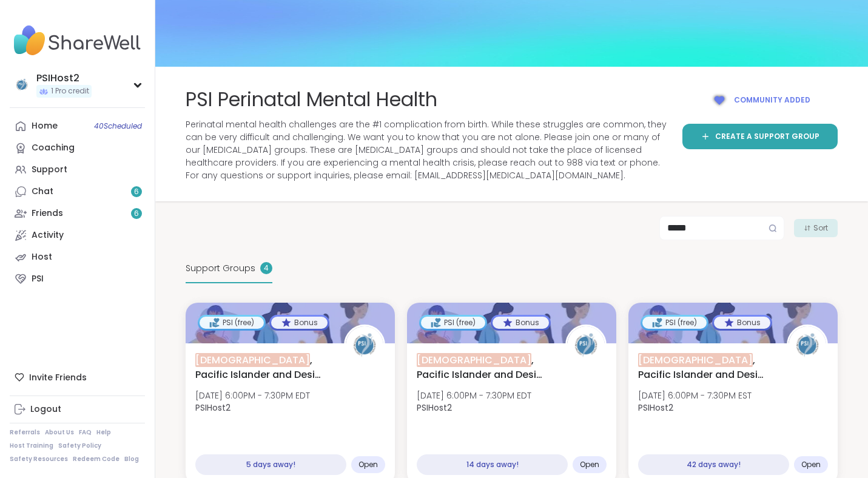 The height and width of the screenshot is (478, 868). What do you see at coordinates (77, 213) in the screenshot?
I see `a: Friends6` at bounding box center [77, 213].